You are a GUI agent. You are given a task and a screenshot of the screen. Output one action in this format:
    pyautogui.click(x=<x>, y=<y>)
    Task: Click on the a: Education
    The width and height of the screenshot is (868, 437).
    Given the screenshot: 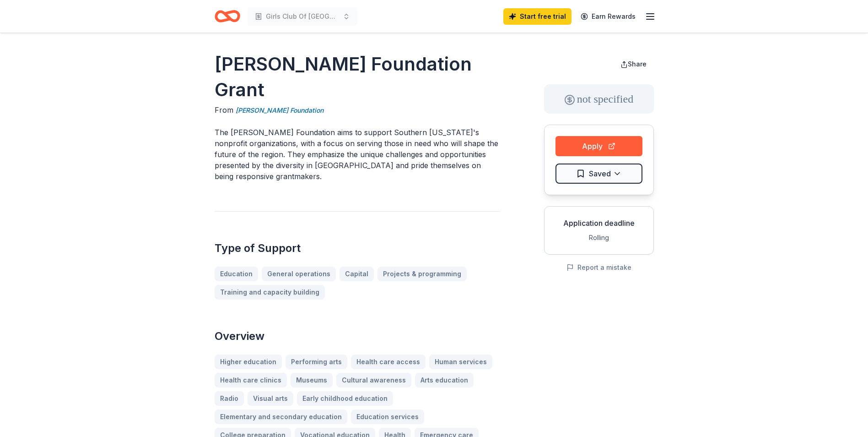 What is the action you would take?
    pyautogui.click(x=236, y=274)
    